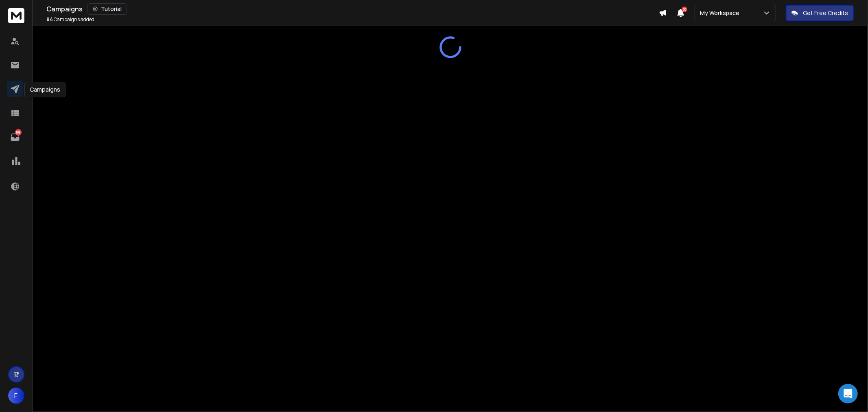  What do you see at coordinates (721, 13) in the screenshot?
I see `p: My Workspace` at bounding box center [721, 13].